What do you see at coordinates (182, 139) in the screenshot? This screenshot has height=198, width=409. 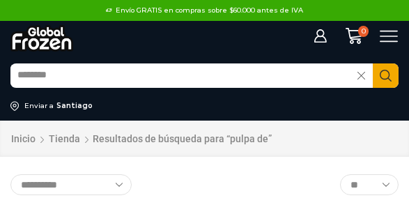 I see `h1: Resultados de búsqueda para “pulpa de”` at bounding box center [182, 139].